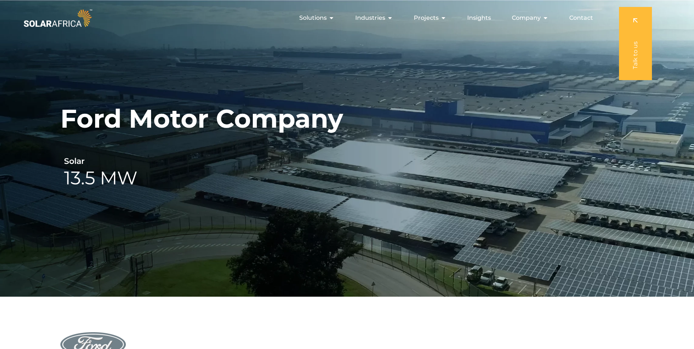 The width and height of the screenshot is (694, 349). What do you see at coordinates (346, 18) in the screenshot?
I see `div: Menu Toggle` at bounding box center [346, 18].